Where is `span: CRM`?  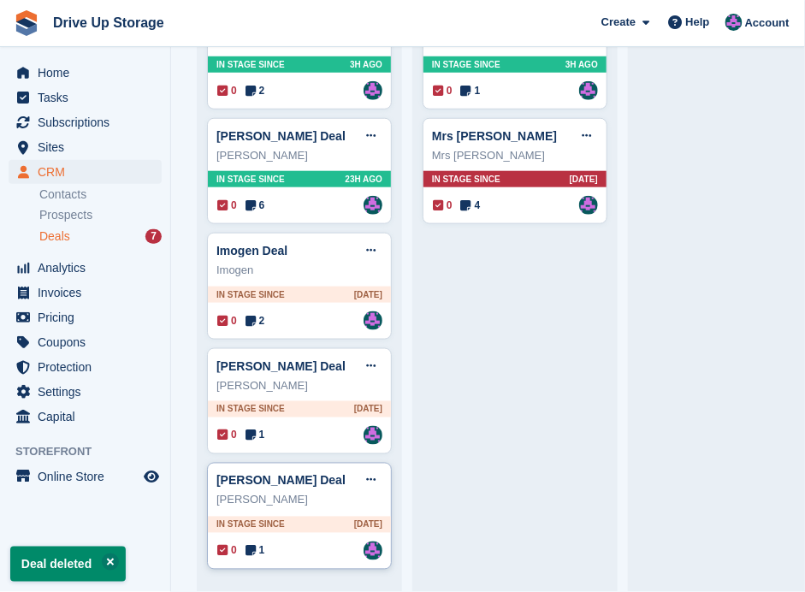 span: CRM is located at coordinates (89, 172).